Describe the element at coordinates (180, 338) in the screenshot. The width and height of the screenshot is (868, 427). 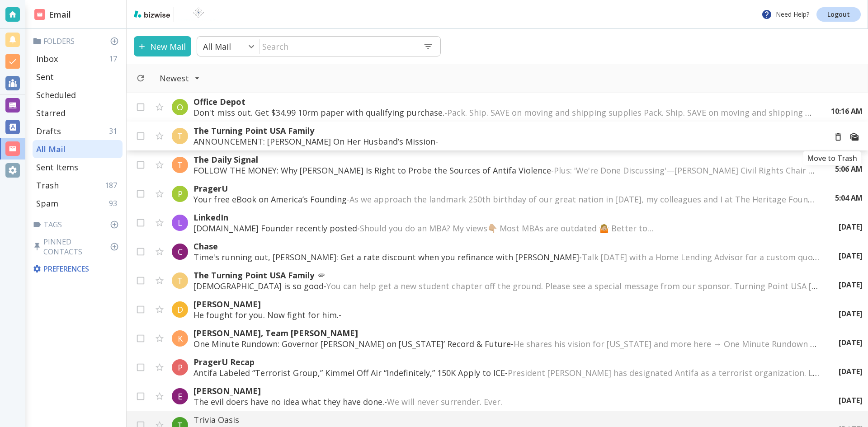
I see `p: K` at that location.